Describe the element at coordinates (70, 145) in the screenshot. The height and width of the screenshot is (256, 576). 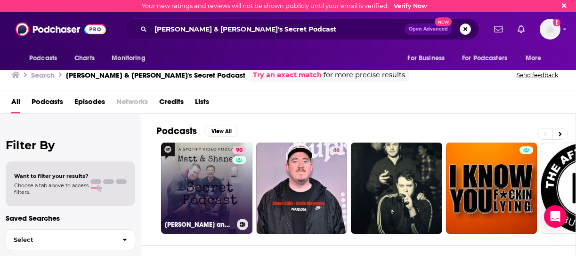
I see `h2: Filter By` at that location.